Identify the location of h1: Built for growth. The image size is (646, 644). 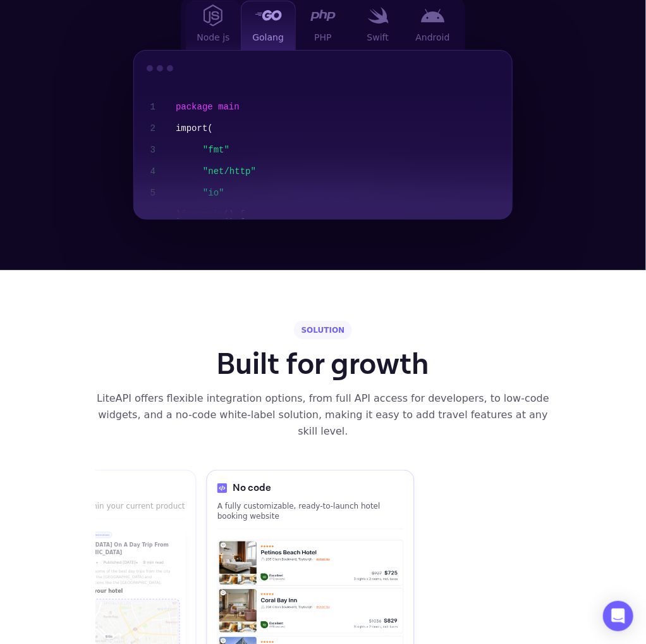
(323, 365).